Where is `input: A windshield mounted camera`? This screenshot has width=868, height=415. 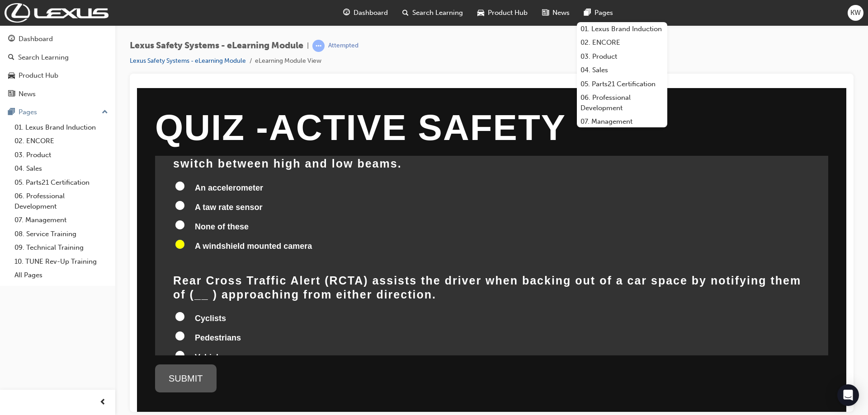 input: A windshield mounted camera is located at coordinates (43, 156).